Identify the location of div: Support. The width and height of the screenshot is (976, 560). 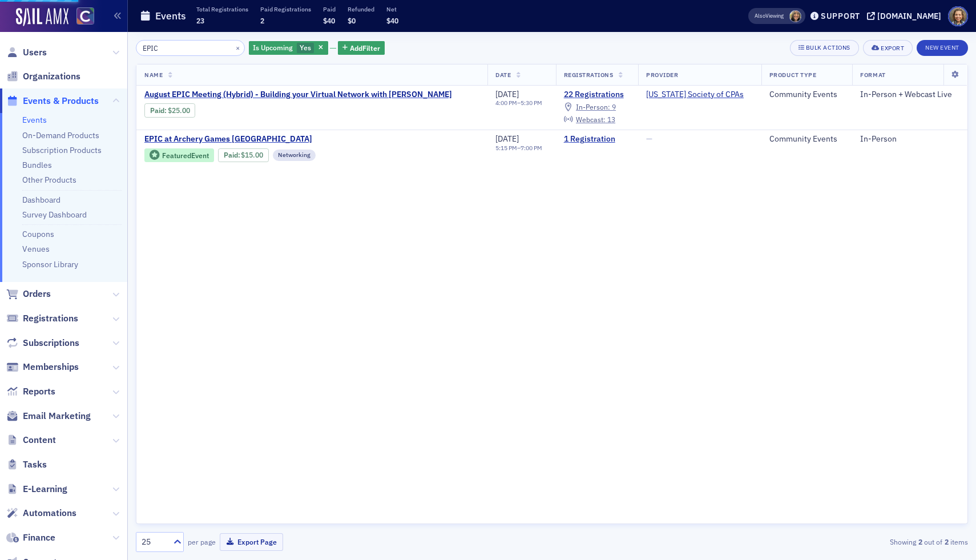
(841, 16).